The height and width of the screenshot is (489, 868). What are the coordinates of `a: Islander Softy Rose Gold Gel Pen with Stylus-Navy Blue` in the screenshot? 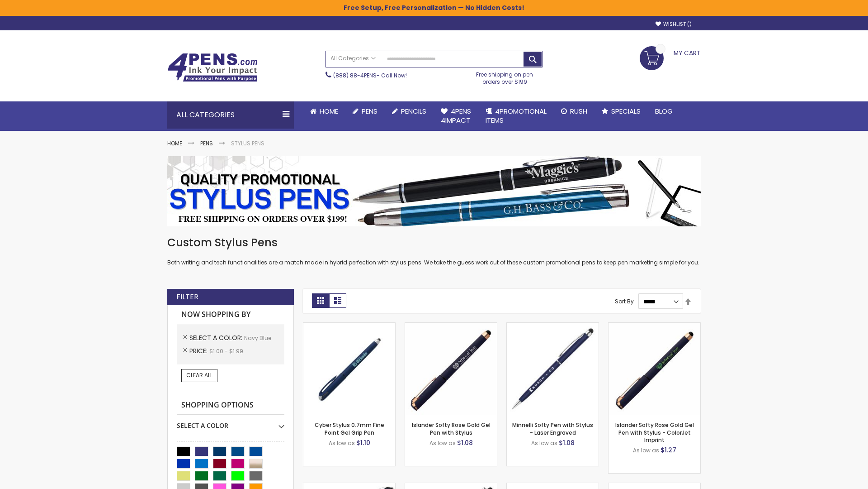 It's located at (450, 326).